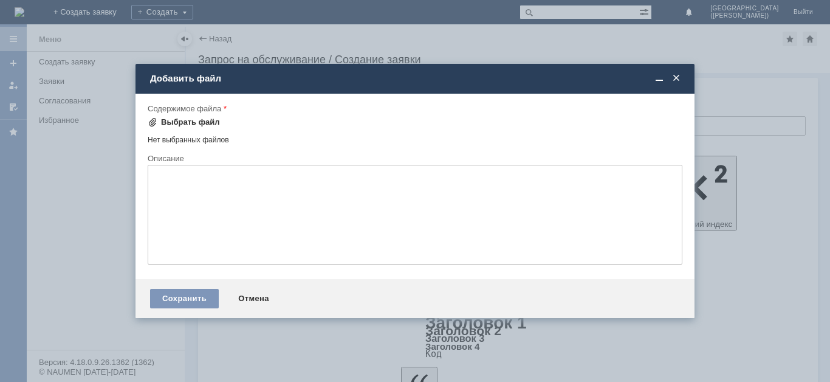 This screenshot has width=830, height=382. I want to click on div: Просьба удалить отдложенные чеки, so click(91, 19).